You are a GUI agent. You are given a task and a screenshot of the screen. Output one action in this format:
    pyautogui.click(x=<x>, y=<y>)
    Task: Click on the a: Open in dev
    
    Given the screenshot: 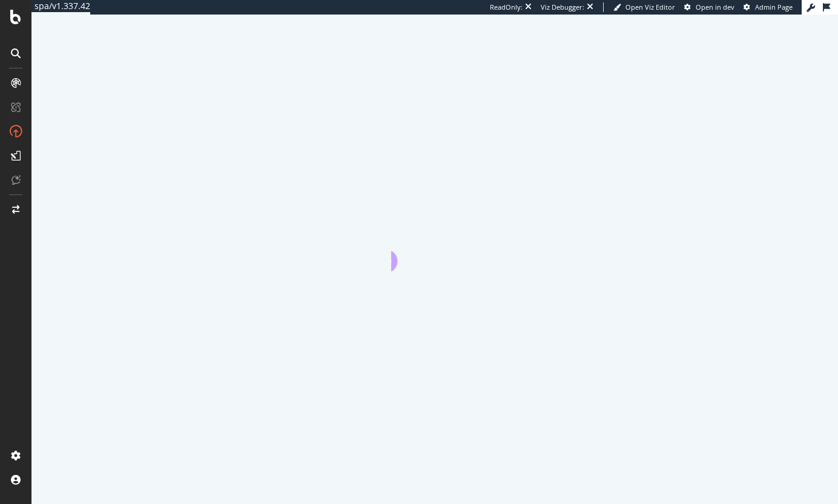 What is the action you would take?
    pyautogui.click(x=709, y=7)
    